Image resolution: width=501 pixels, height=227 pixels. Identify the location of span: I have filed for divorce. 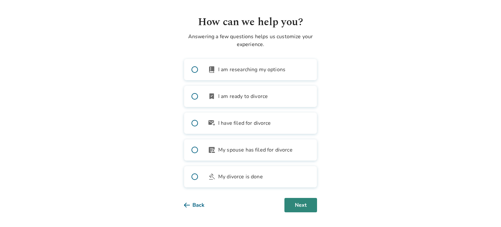
(245, 123).